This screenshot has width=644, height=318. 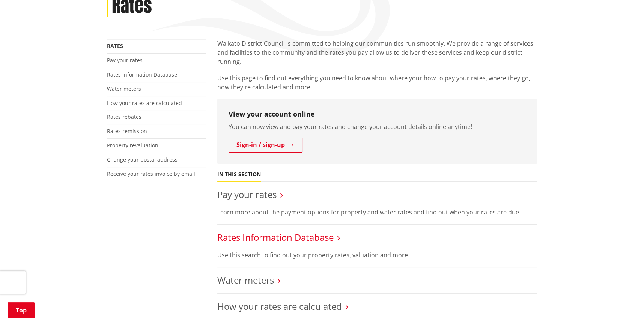 I want to click on h5: In this section, so click(x=239, y=174).